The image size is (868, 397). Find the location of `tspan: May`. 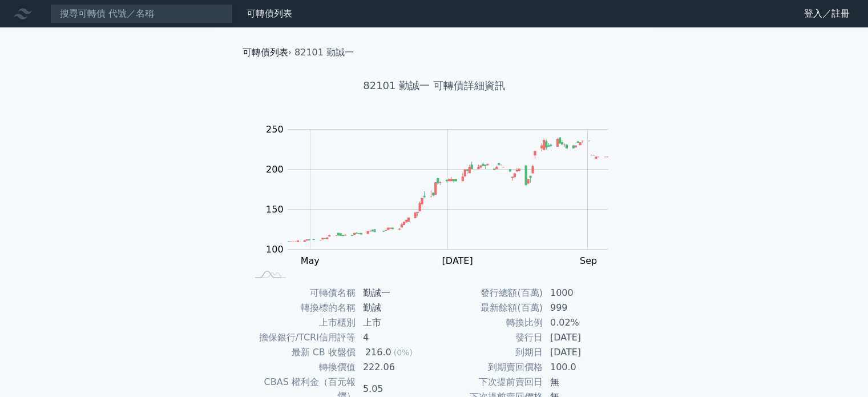

tspan: May is located at coordinates (309, 260).